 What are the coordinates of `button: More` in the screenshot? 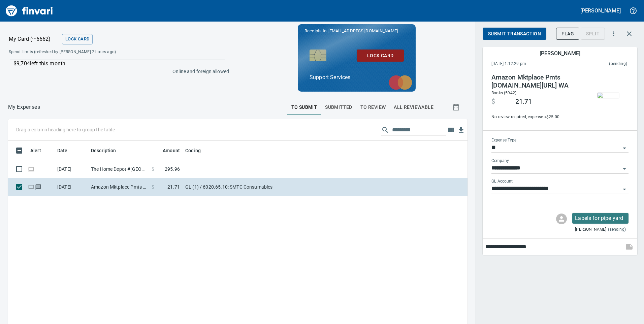 It's located at (614, 34).